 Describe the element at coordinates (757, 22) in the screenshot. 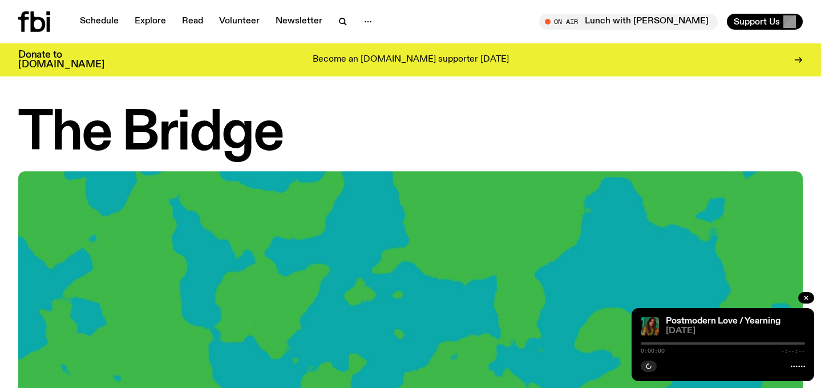

I see `span: Support Us` at that location.